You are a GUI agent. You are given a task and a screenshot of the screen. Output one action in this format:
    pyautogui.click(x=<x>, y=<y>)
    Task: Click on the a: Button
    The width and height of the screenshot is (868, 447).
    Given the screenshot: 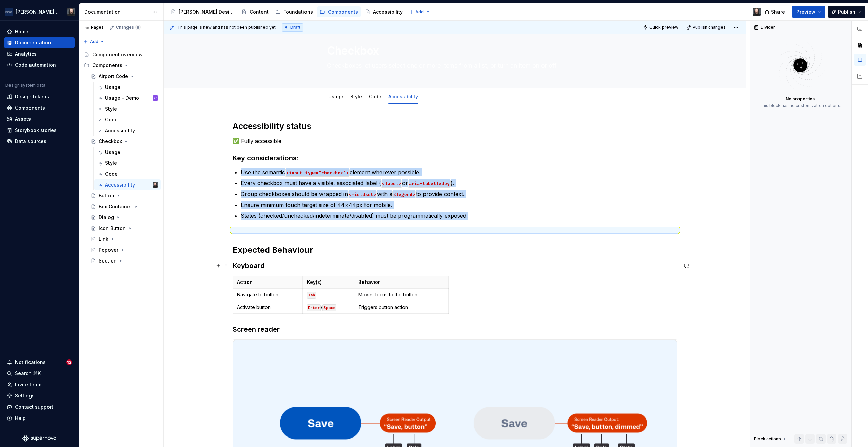 What is the action you would take?
    pyautogui.click(x=124, y=196)
    